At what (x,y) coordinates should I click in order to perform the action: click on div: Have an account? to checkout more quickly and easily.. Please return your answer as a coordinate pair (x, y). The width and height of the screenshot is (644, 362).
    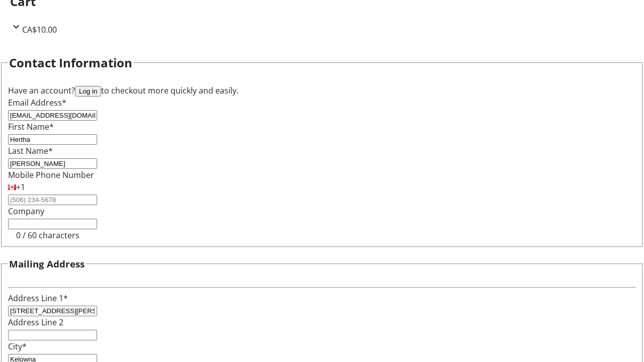
    Looking at the image, I should click on (322, 91).